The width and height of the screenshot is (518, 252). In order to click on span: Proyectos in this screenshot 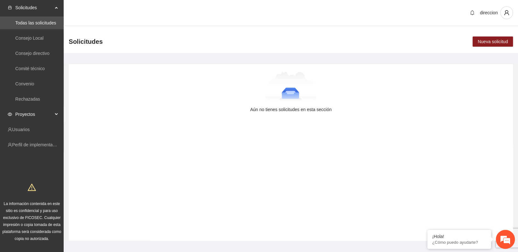, I will do `click(34, 114)`.